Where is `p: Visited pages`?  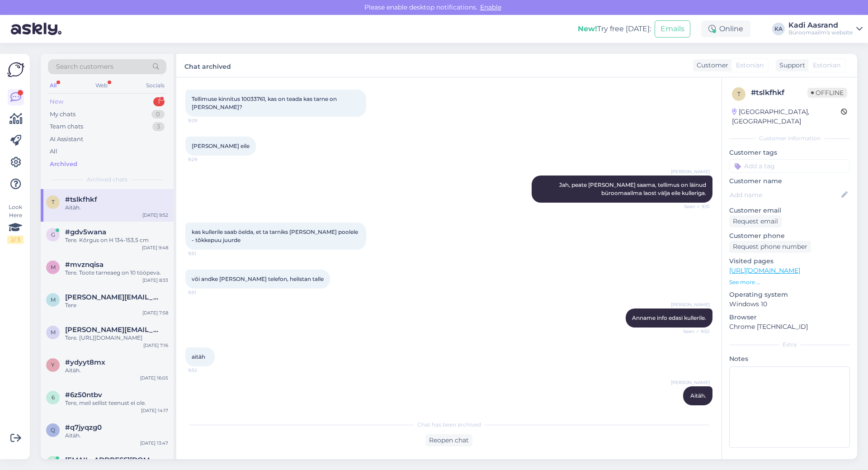 p: Visited pages is located at coordinates (789, 261).